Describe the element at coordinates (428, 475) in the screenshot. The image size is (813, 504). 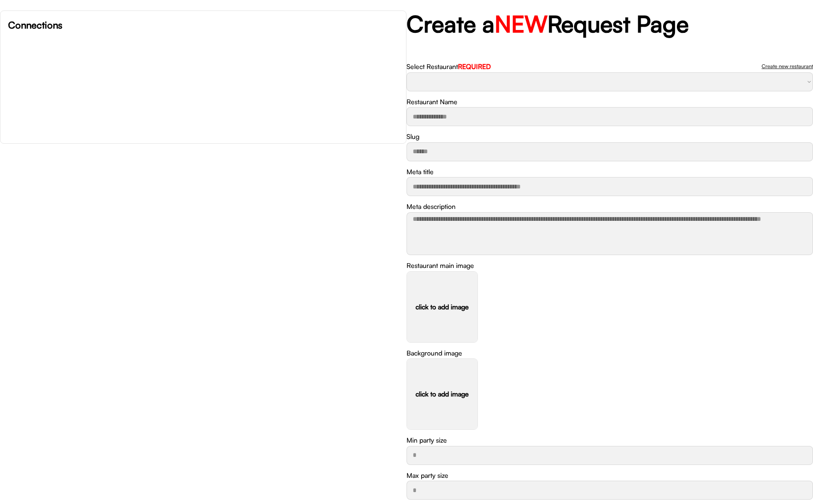
I see `div: Max party size` at that location.